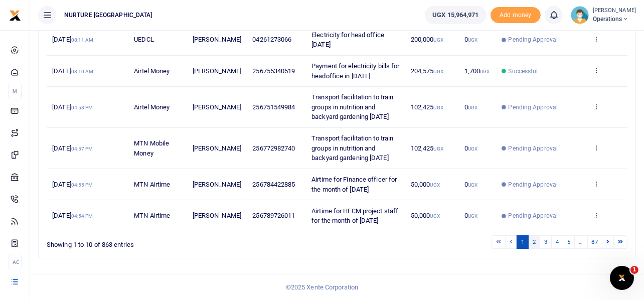  I want to click on span: 200,000, so click(427, 39).